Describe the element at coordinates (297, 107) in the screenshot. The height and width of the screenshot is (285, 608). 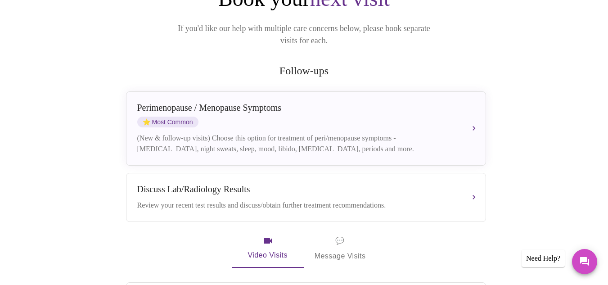
I see `div: Perimenopause / Menopause Symptoms` at that location.